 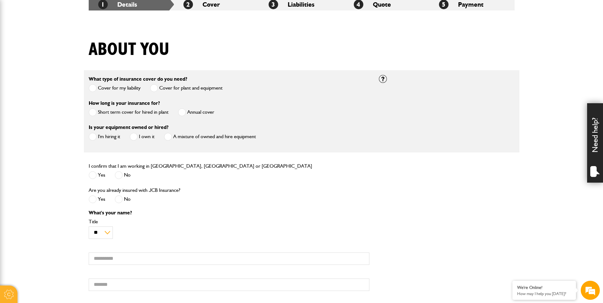 I want to click on div: We're Online!, so click(x=544, y=288).